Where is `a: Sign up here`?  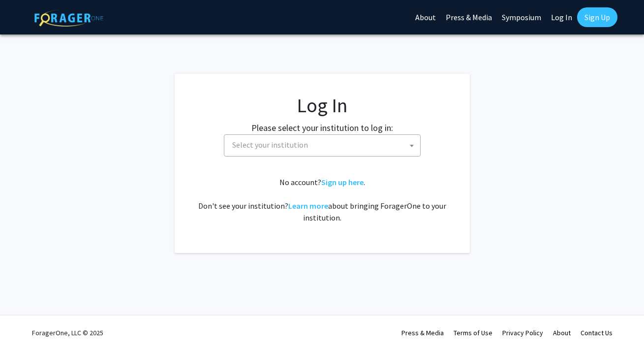 a: Sign up here is located at coordinates (342, 182).